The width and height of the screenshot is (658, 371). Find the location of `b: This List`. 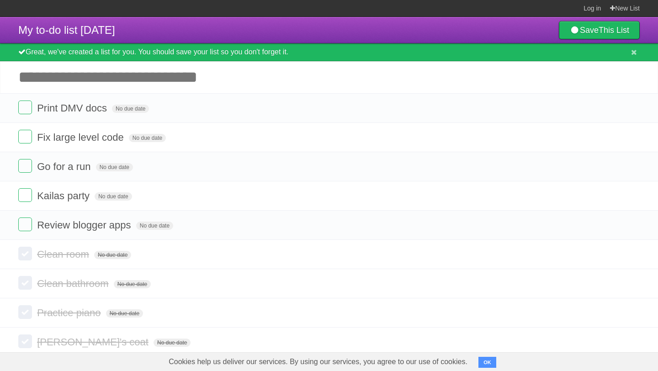

b: This List is located at coordinates (614, 30).